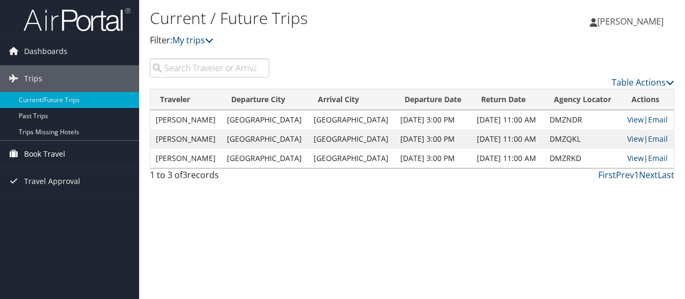  Describe the element at coordinates (648, 175) in the screenshot. I see `a: Next` at that location.